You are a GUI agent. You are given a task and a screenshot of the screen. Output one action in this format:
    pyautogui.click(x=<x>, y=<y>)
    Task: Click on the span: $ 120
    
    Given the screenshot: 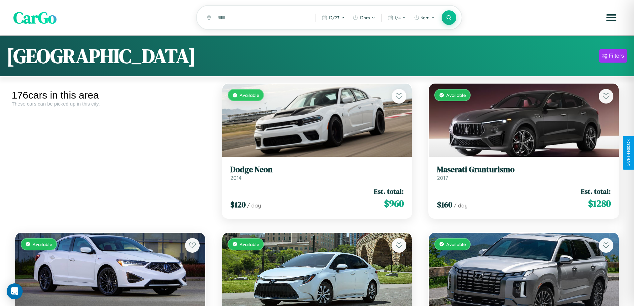 What is the action you would take?
    pyautogui.click(x=238, y=204)
    